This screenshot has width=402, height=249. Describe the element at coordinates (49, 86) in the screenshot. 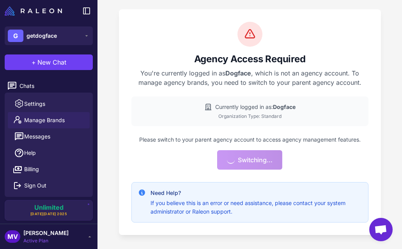

I see `a: Chats` at that location.